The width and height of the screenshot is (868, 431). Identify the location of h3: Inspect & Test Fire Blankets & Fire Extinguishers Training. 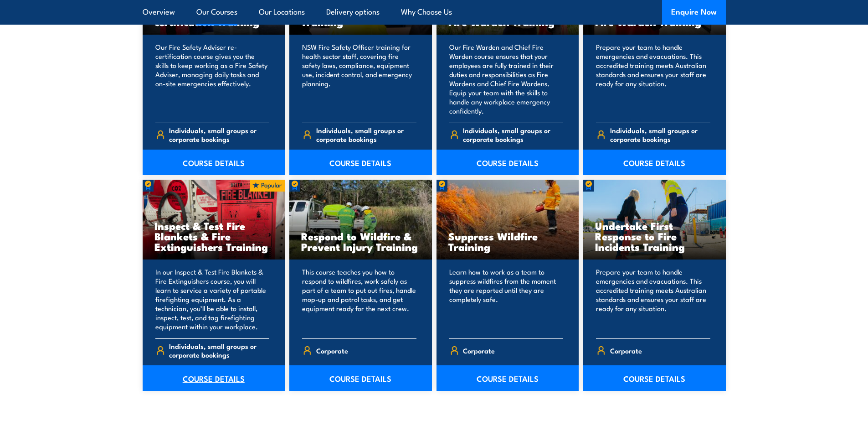
(214, 236).